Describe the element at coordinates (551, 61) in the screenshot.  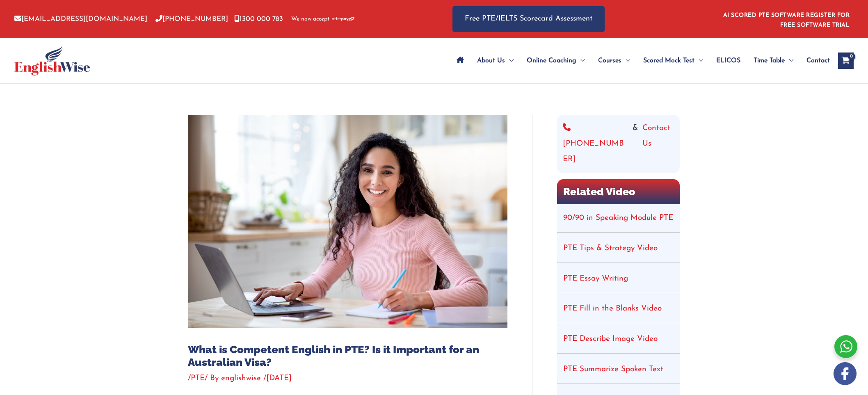
I see `span: Online Coaching` at that location.